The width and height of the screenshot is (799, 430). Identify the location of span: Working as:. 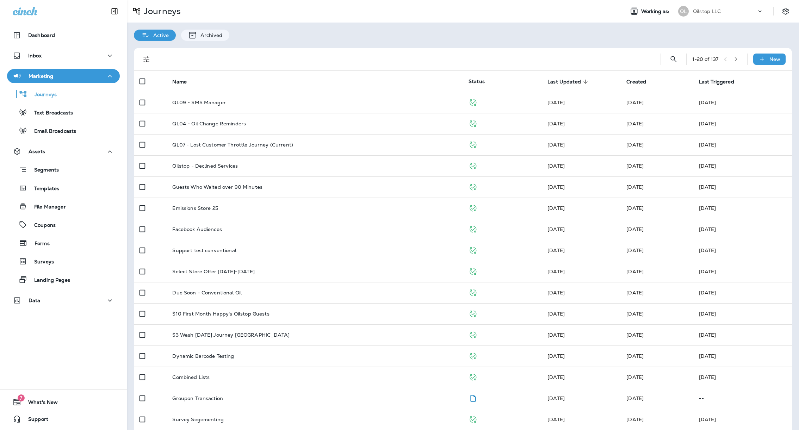
(656, 11).